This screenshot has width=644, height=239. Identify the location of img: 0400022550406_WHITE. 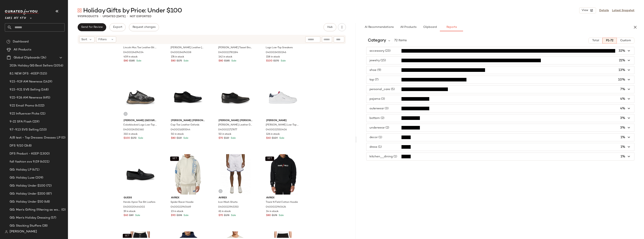
(283, 97).